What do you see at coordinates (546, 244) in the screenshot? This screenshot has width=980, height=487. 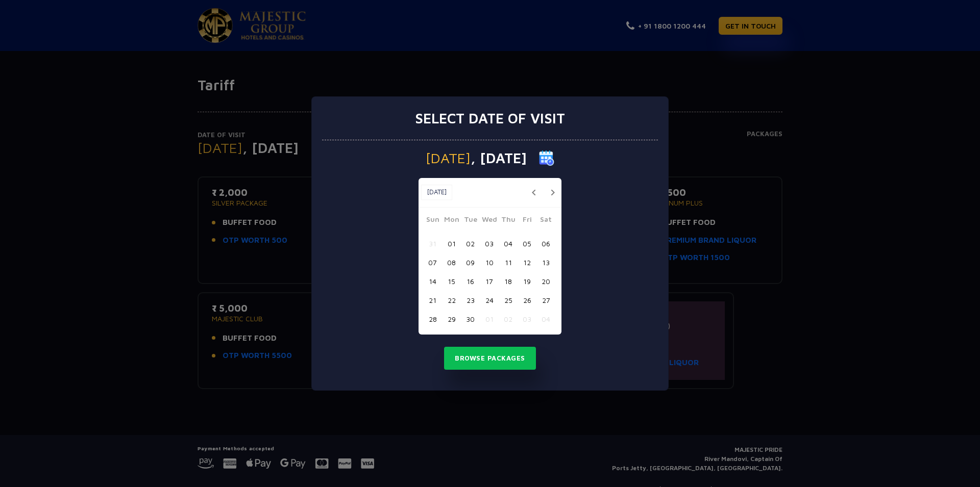 I see `button: 06` at bounding box center [546, 244].